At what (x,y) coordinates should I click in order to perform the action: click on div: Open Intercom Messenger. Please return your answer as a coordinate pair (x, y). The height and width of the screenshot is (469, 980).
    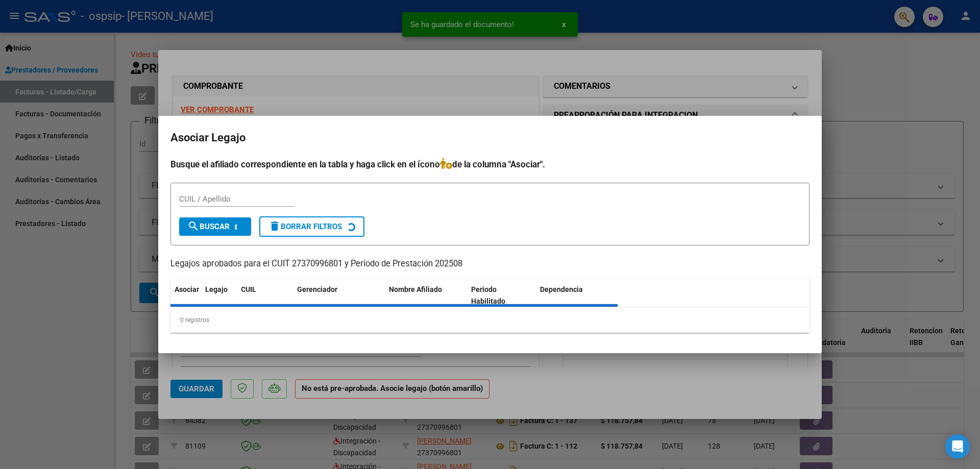
    Looking at the image, I should click on (957, 446).